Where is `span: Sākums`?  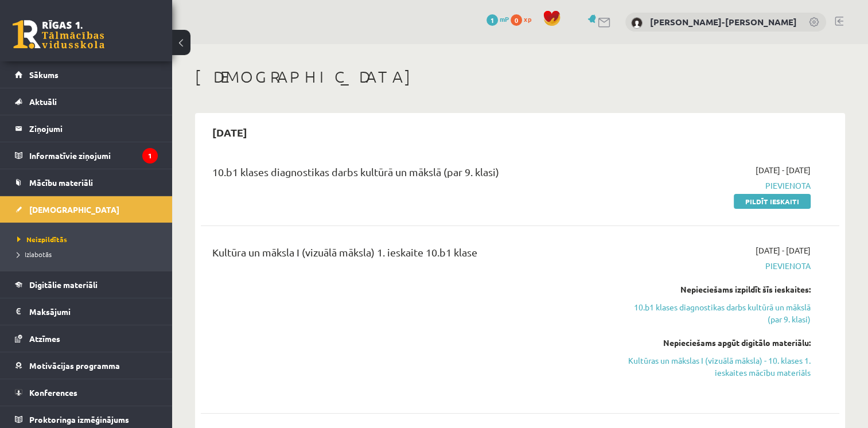 span: Sākums is located at coordinates (43, 74).